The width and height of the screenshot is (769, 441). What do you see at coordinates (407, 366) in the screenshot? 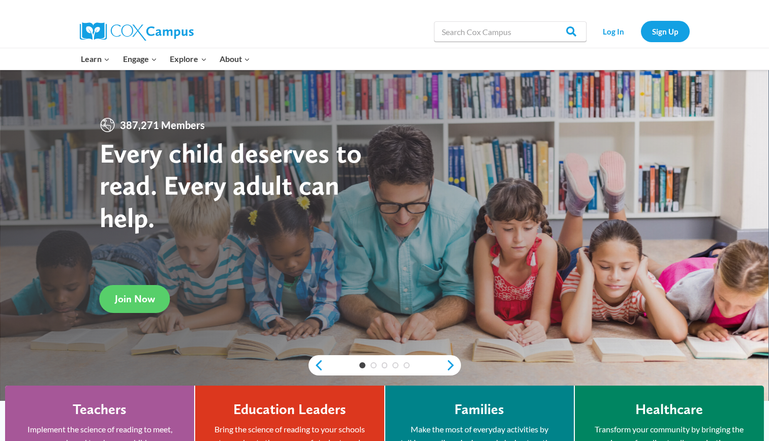
I see `a: 5` at bounding box center [407, 366].